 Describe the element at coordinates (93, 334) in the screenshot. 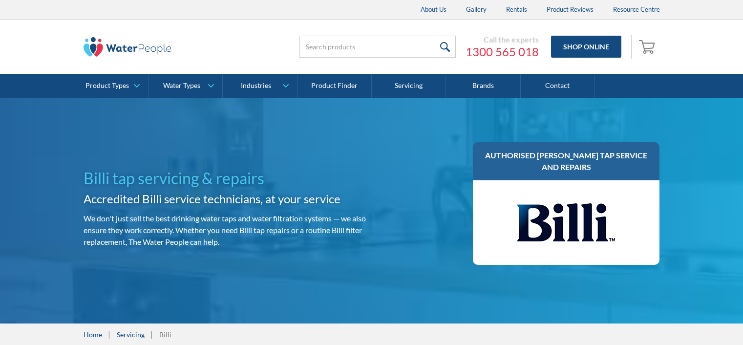

I see `a: Home` at that location.